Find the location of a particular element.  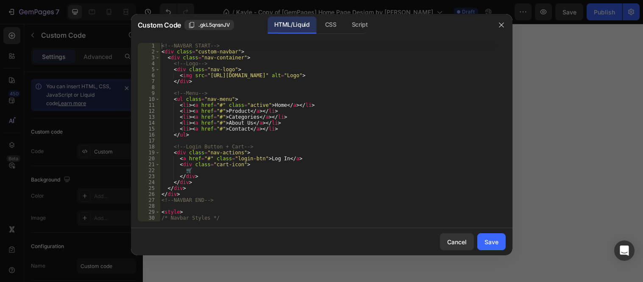

div: Save is located at coordinates (492, 242).